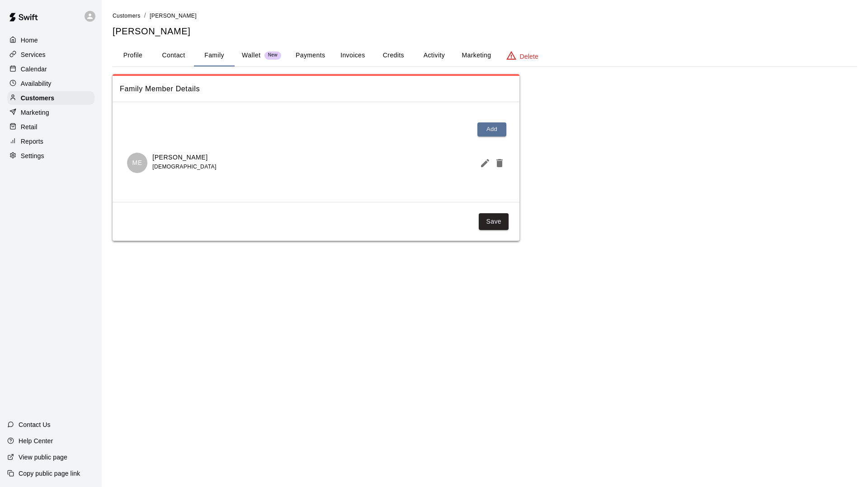 This screenshot has width=868, height=487. What do you see at coordinates (51, 84) in the screenshot?
I see `div: Availability` at bounding box center [51, 84].